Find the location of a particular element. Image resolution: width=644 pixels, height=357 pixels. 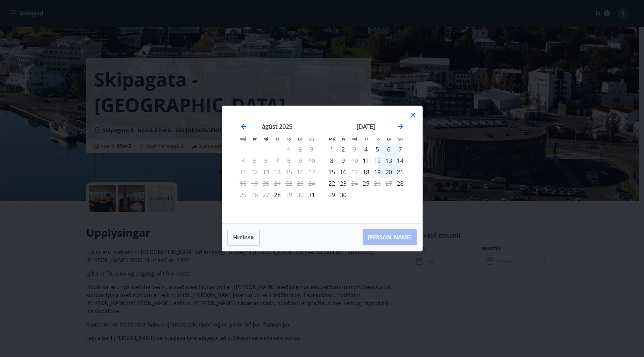

td: Not available. föstudagur, 1. ágúst 2025 is located at coordinates (289, 149).